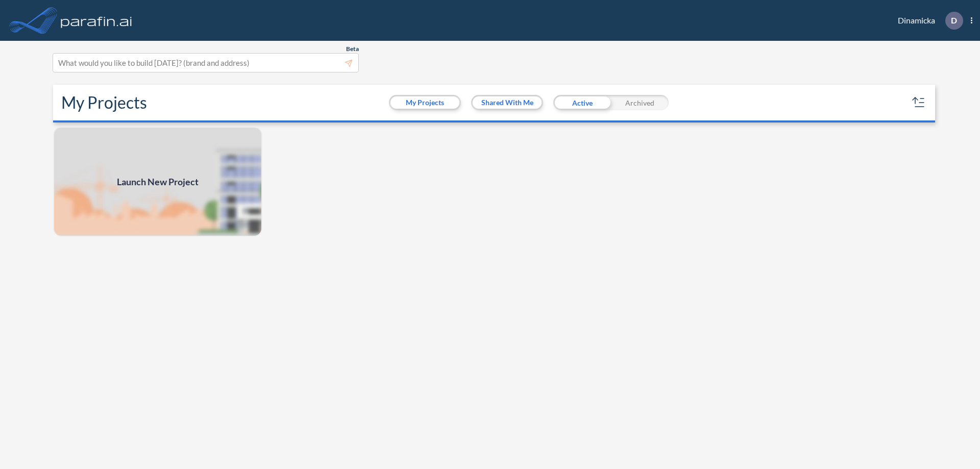  Describe the element at coordinates (928, 21) in the screenshot. I see `div: Dinamicka` at that location.